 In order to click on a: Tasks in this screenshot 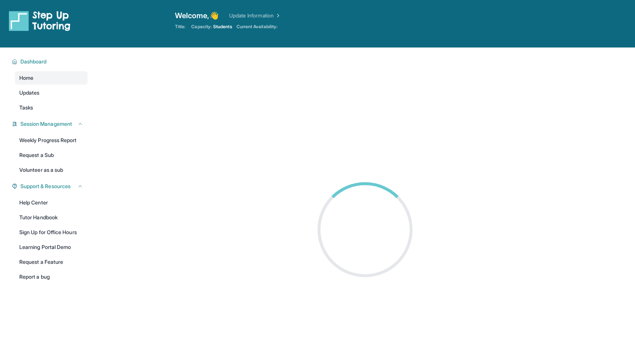, I will do `click(51, 107)`.